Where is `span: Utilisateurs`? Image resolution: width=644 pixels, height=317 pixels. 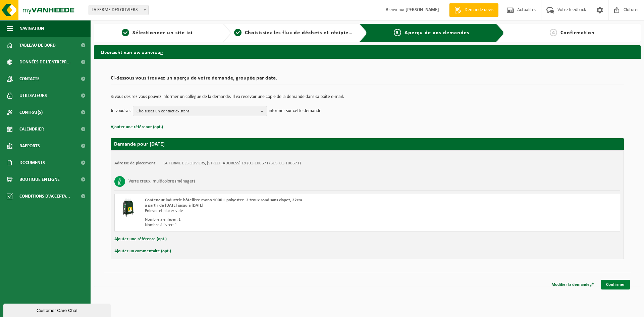 span: Utilisateurs is located at coordinates (33, 95).